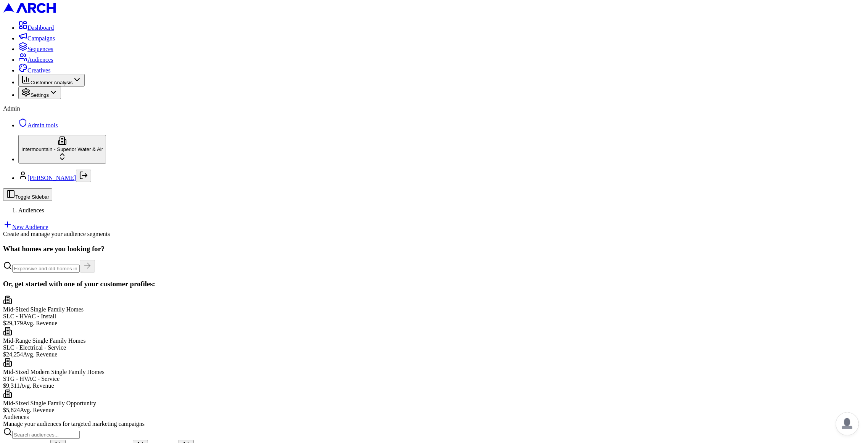  I want to click on span: $ 5,824, so click(12, 410).